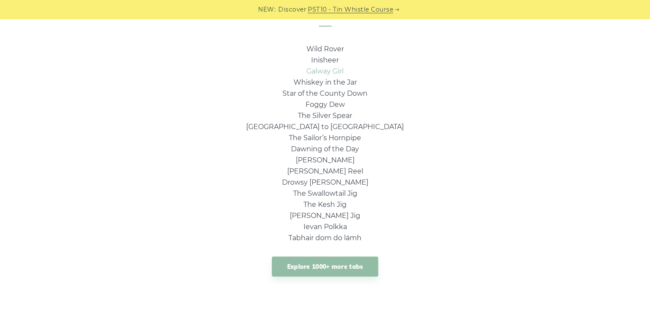 The image size is (650, 312). Describe the element at coordinates (292, 9) in the screenshot. I see `span: Discover` at that location.